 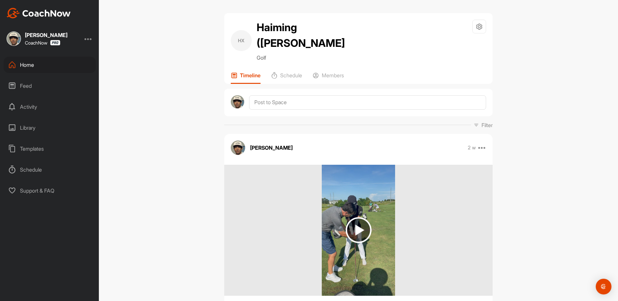 What do you see at coordinates (50, 107) in the screenshot?
I see `div: Activity` at bounding box center [50, 107].